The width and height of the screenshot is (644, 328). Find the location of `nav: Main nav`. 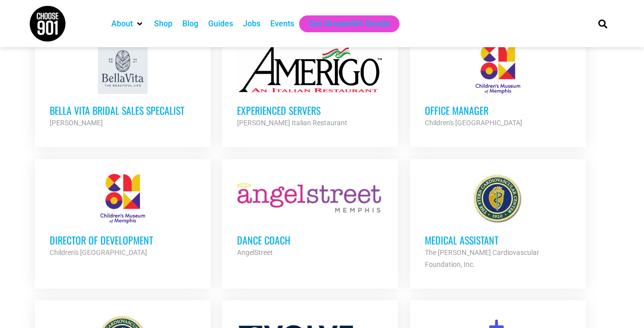

nav: Main nav is located at coordinates (344, 24).